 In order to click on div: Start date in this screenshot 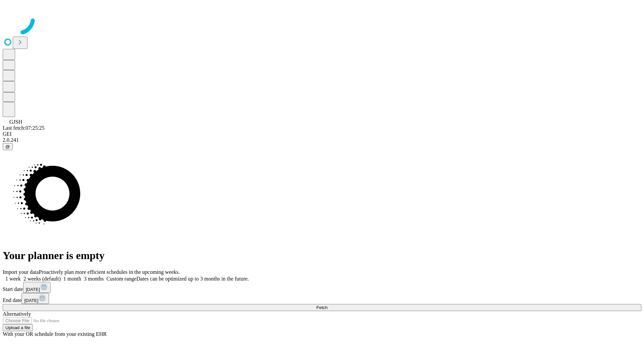, I will do `click(322, 288)`.